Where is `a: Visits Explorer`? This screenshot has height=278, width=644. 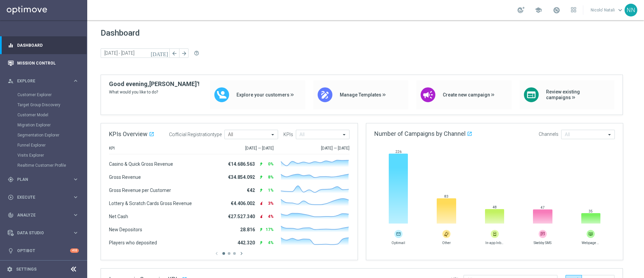 a: Visits Explorer is located at coordinates (44, 155).